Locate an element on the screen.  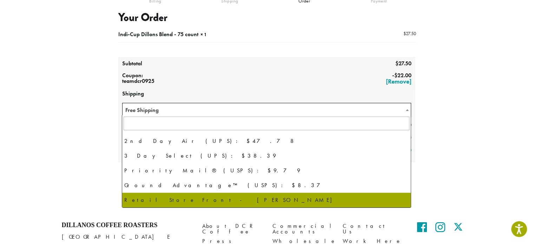
a: Remove teamdcr0925 coupon is located at coordinates (296, 81).